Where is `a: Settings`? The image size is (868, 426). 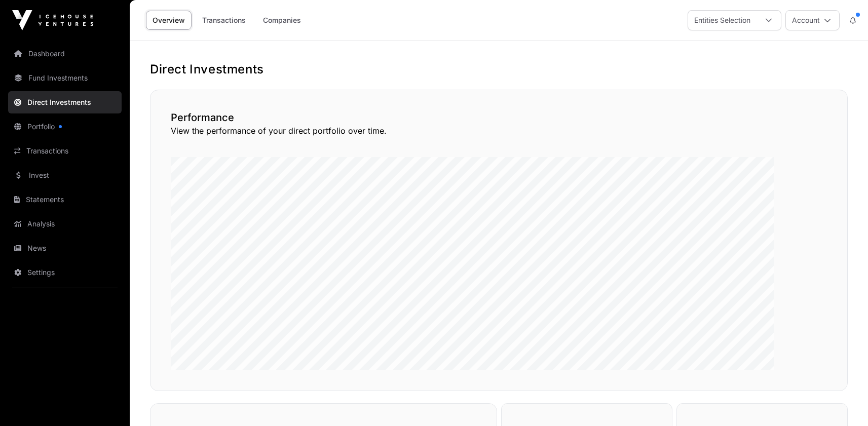
a: Settings is located at coordinates (65, 272).